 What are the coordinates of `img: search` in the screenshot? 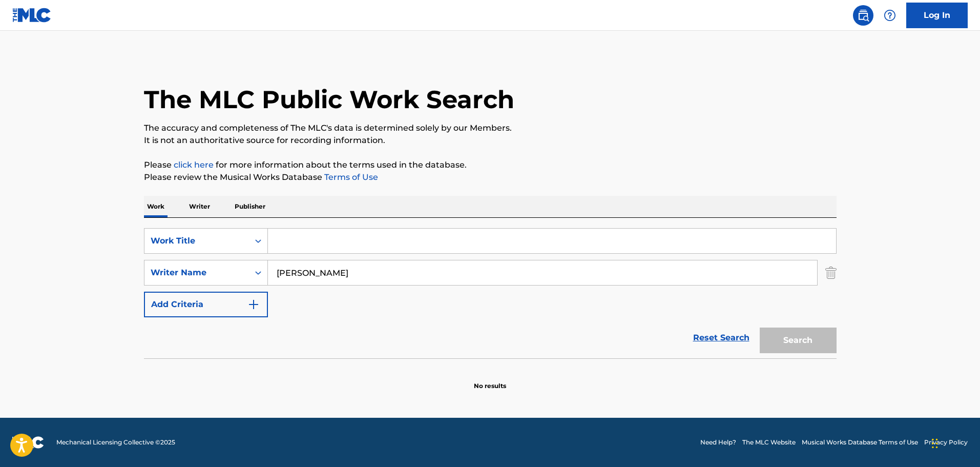 It's located at (863, 15).